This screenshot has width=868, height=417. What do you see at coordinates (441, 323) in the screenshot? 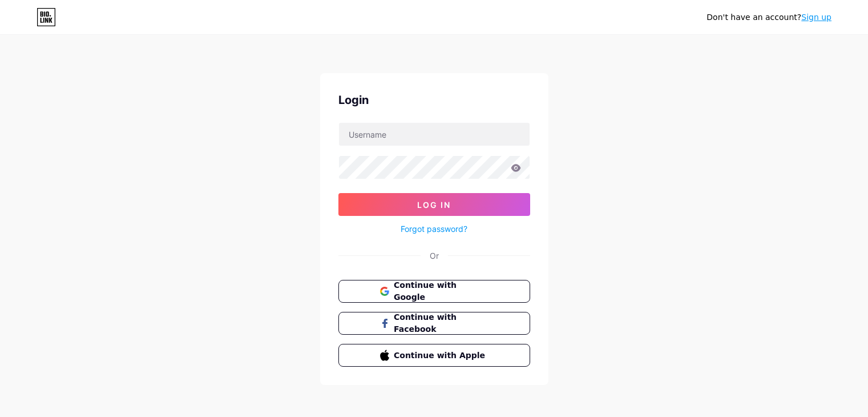
I see `span: Continue with Facebook` at bounding box center [441, 323].